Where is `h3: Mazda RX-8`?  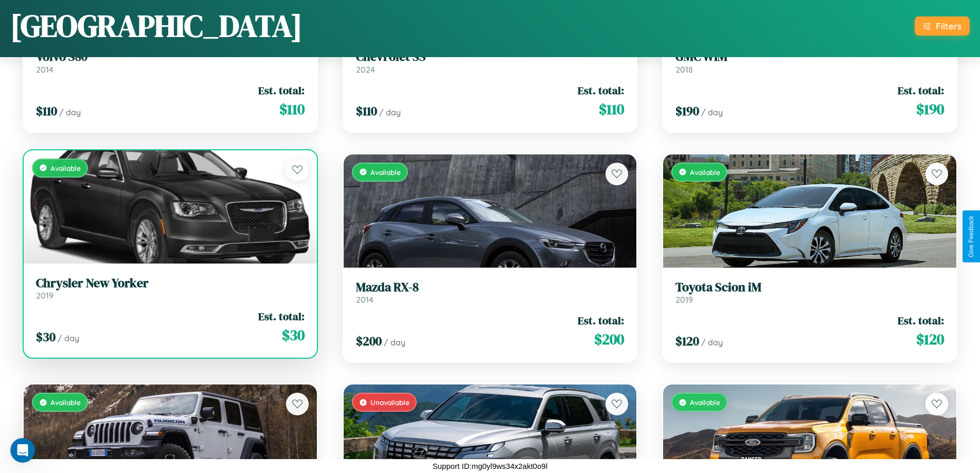 h3: Mazda RX-8 is located at coordinates (490, 287).